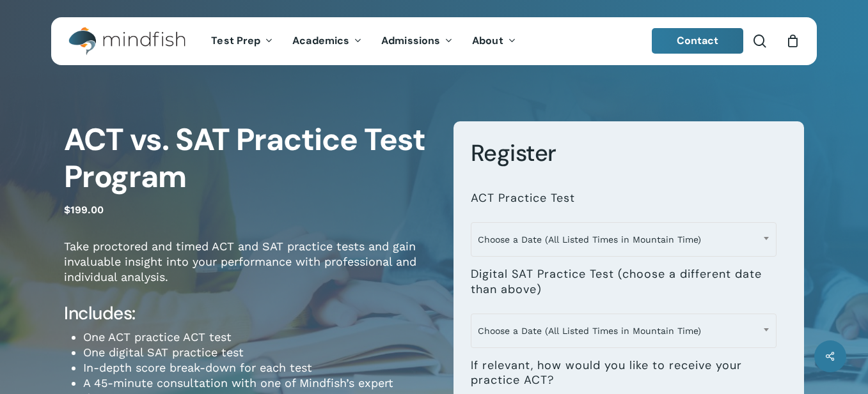 Image resolution: width=868 pixels, height=394 pixels. What do you see at coordinates (249, 159) in the screenshot?
I see `h1: ACT vs. SAT Practice Test Program` at bounding box center [249, 159].